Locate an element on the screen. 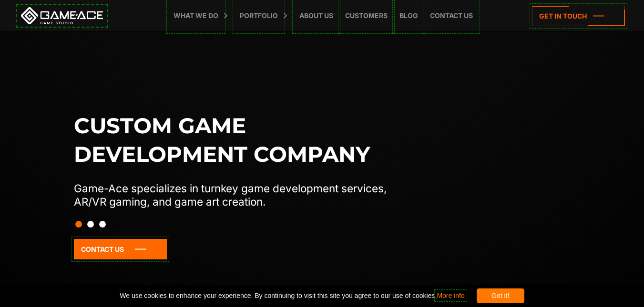 The height and width of the screenshot is (307, 644). a: Get in touch is located at coordinates (578, 16).